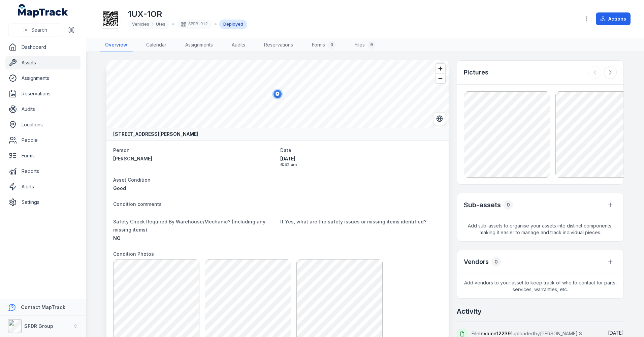  What do you see at coordinates (43, 125) in the screenshot?
I see `a: Locations` at bounding box center [43, 125].